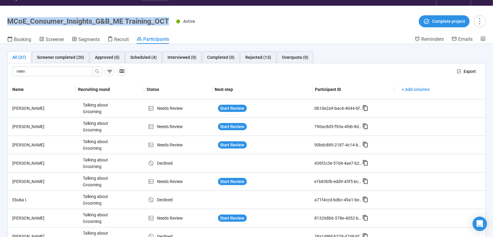 This screenshot has height=237, width=493. I want to click on div: Screener completed (20), so click(60, 57).